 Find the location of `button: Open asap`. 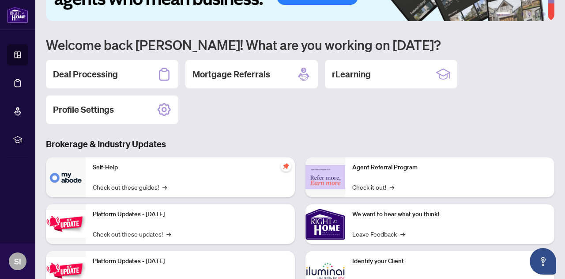

button: Open asap is located at coordinates (543, 261).